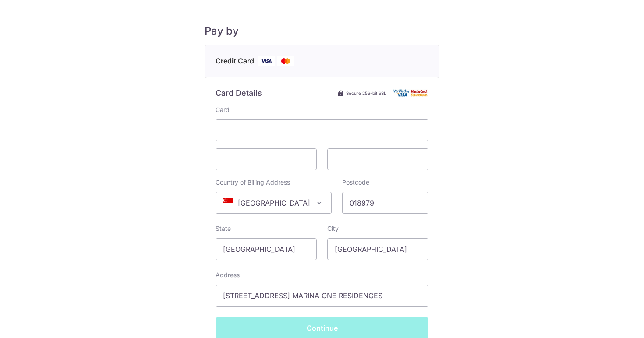 The image size is (644, 338). I want to click on span: Secure 256-bit SSL, so click(366, 93).